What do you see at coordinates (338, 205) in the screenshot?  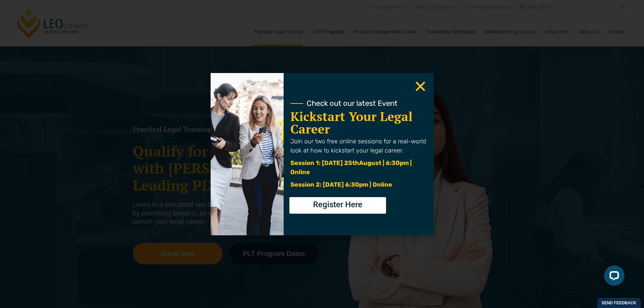 I see `span: Register Here` at bounding box center [338, 205].